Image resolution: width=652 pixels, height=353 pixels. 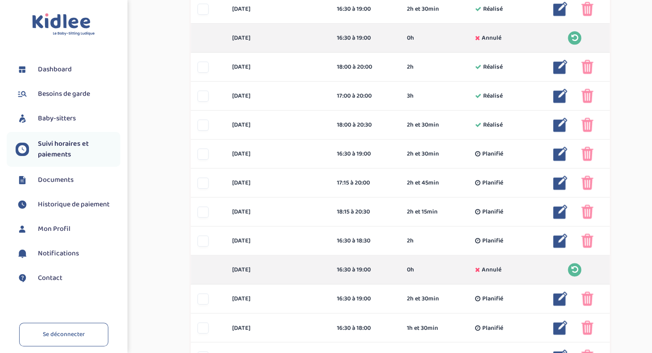 I want to click on a: Notifications, so click(x=68, y=254).